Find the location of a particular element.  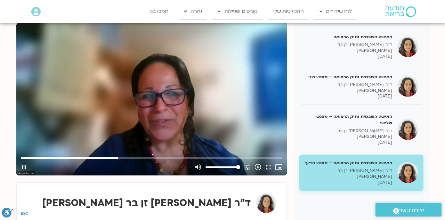

span: יצירת קשר is located at coordinates (412, 210).